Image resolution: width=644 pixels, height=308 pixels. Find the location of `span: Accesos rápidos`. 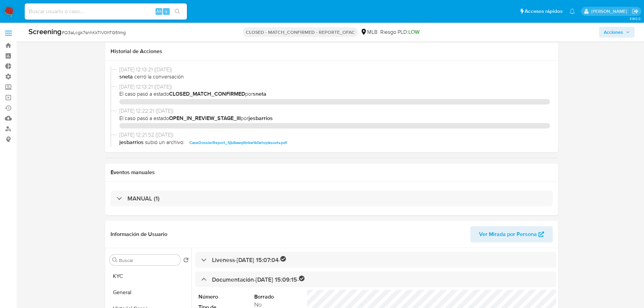

span: Accesos rápidos is located at coordinates (544, 11).